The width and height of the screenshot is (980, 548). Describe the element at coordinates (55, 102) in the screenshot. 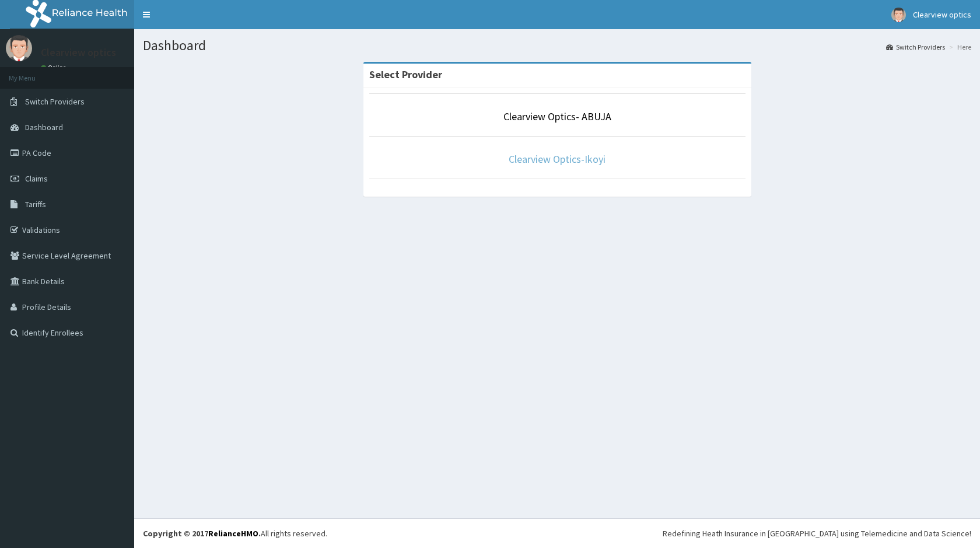

I see `span: Switch Providers` at that location.